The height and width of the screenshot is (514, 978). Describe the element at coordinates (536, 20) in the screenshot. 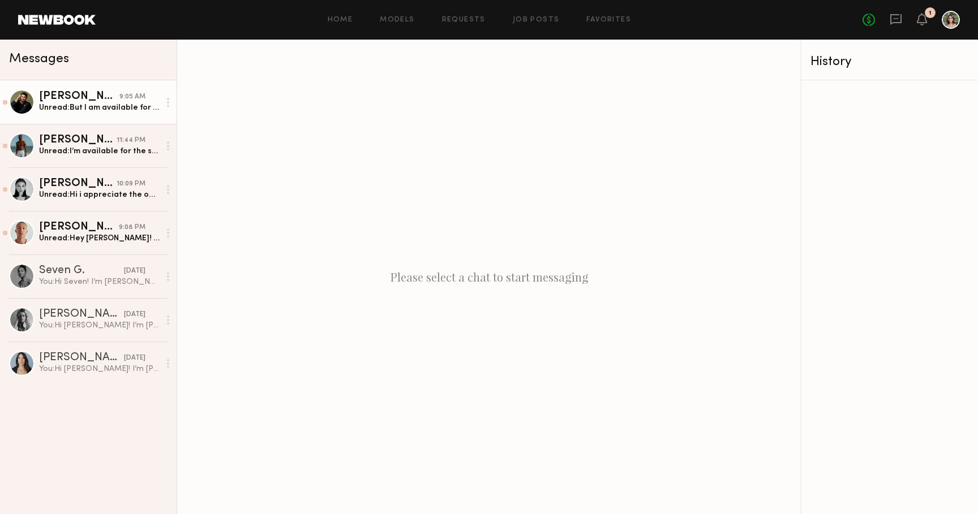

I see `a: Job Posts` at that location.